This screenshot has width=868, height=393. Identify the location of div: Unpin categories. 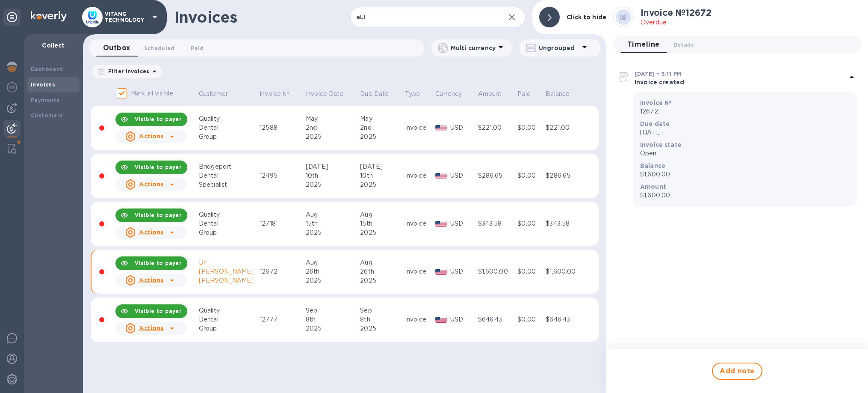
(12, 17).